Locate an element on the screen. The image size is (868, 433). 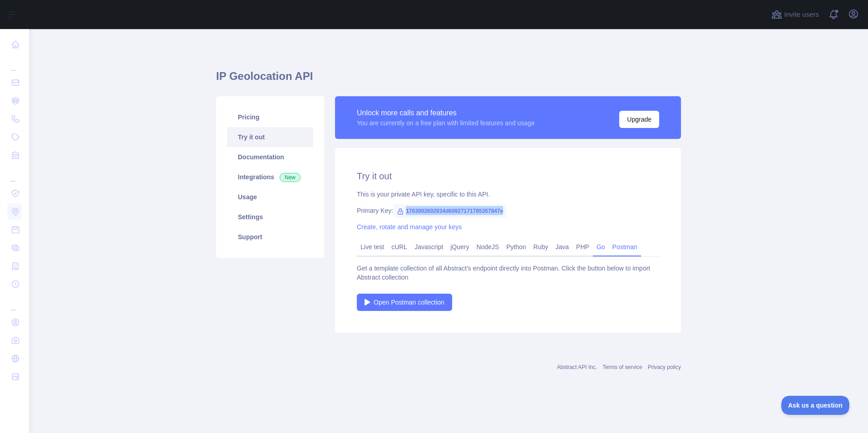
a: Usage is located at coordinates (270, 197).